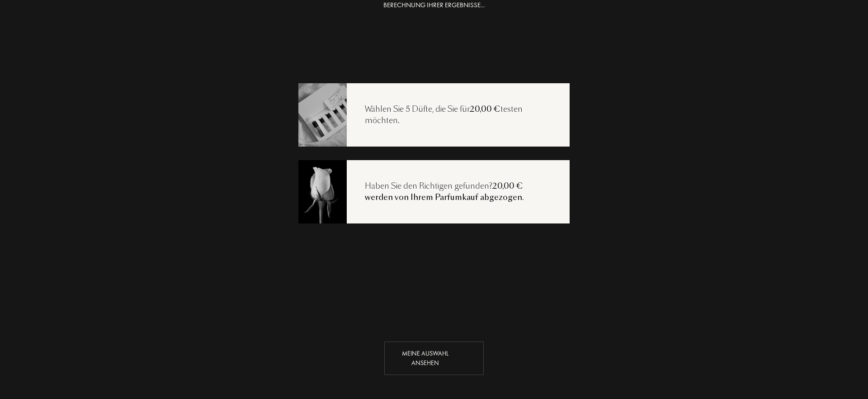  I want to click on img: recoload1.png, so click(322, 115).